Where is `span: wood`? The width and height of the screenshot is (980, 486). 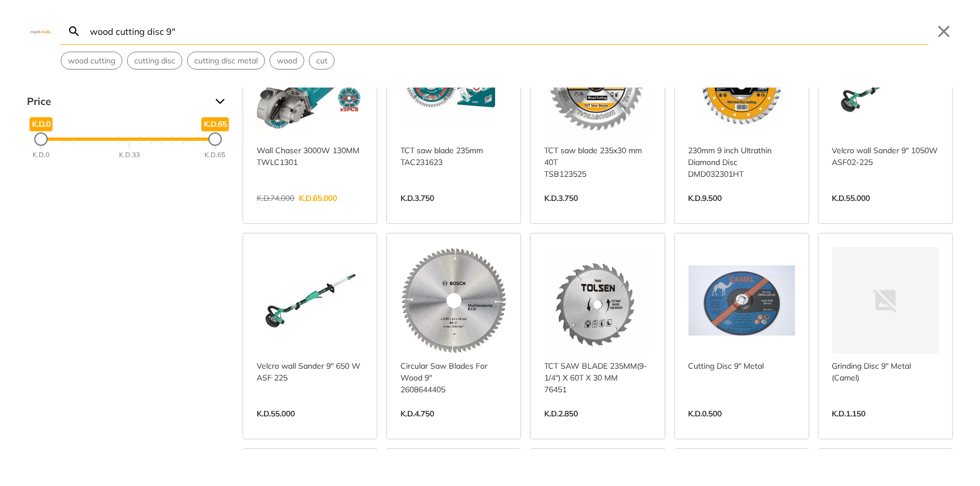 span: wood is located at coordinates (287, 61).